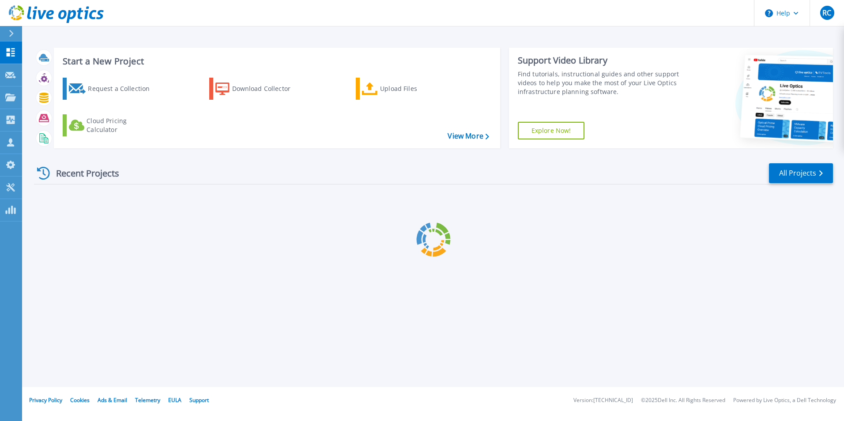  What do you see at coordinates (405, 89) in the screenshot?
I see `a: Upload Files` at bounding box center [405, 89].